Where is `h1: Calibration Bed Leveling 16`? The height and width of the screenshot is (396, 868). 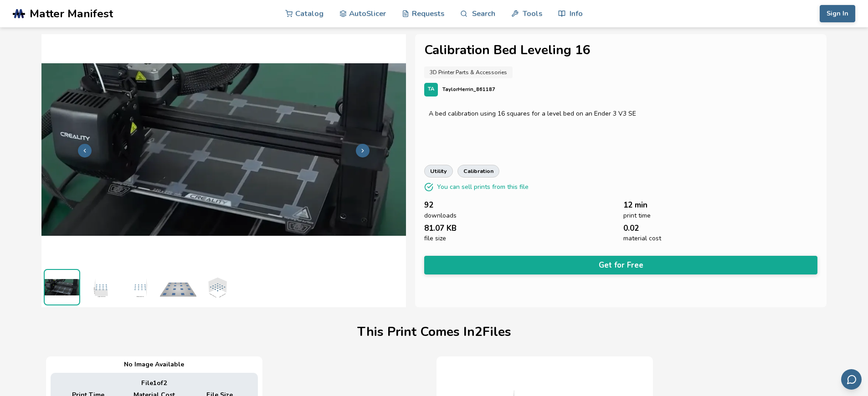 h1: Calibration Bed Leveling 16 is located at coordinates (621, 50).